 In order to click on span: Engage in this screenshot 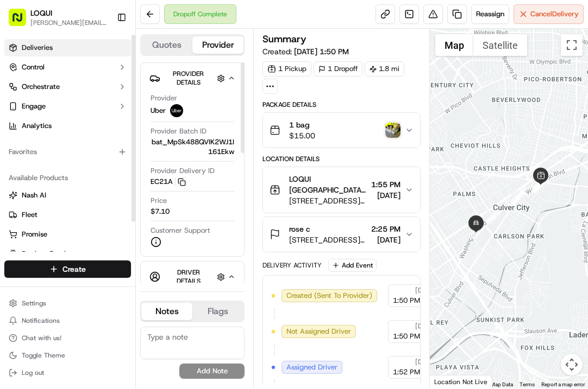, I will do `click(34, 106)`.